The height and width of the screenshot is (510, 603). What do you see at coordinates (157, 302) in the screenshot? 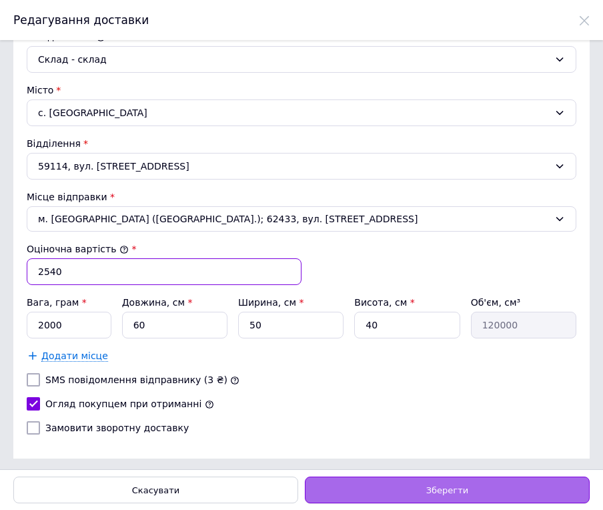
I see `label: Довжина, см` at bounding box center [157, 302].